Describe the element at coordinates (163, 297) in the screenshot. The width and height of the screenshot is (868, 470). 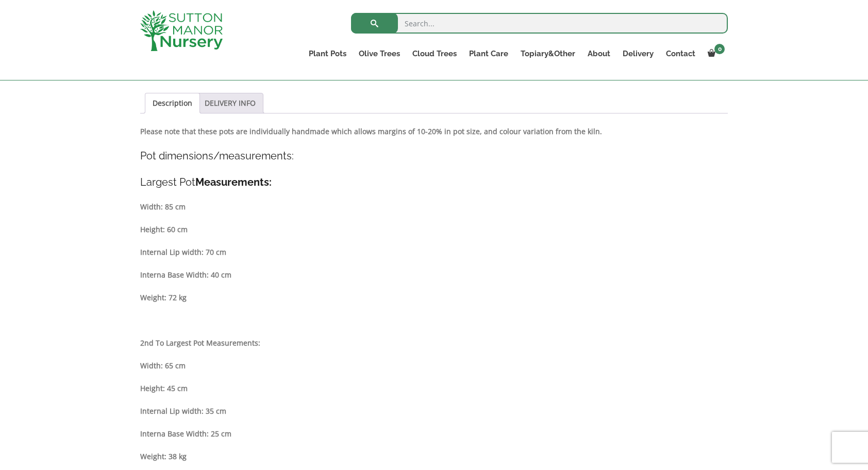
I see `strong: Weight: 72 kg` at that location.